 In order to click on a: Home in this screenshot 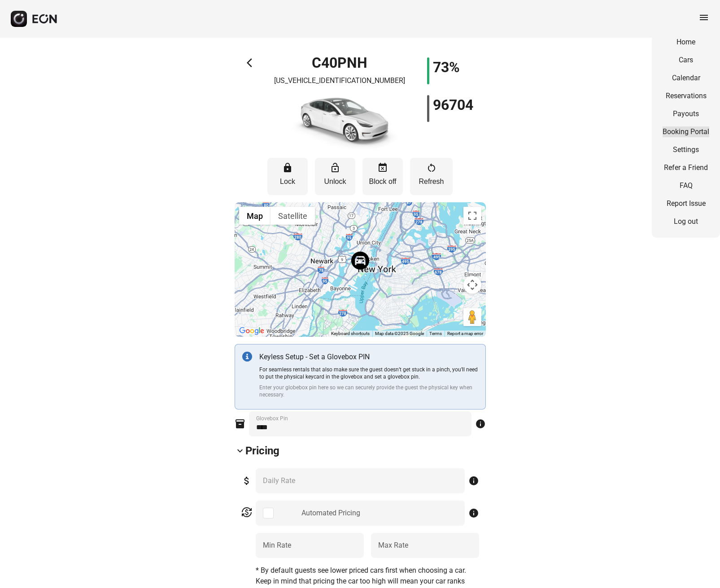, I will do `click(686, 42)`.